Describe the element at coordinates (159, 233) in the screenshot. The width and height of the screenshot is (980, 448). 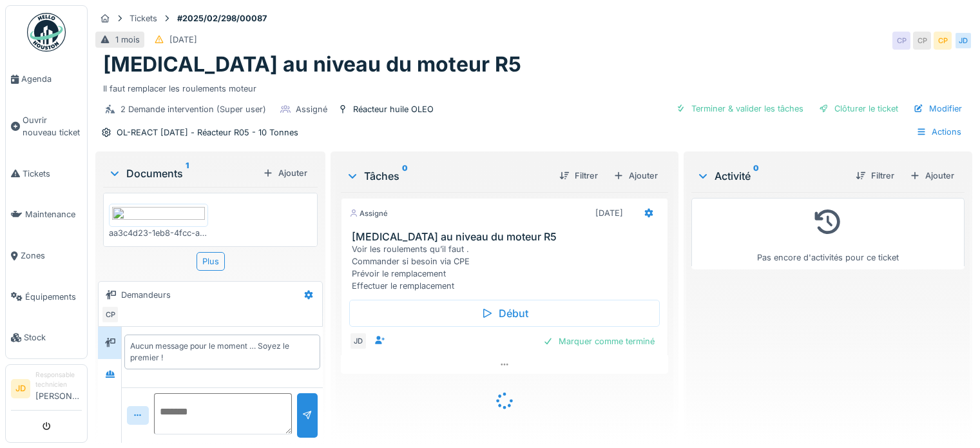
I see `div: aa3c4d23-1eb8-4fcc-a4f4-270676bc393c.mov` at that location.